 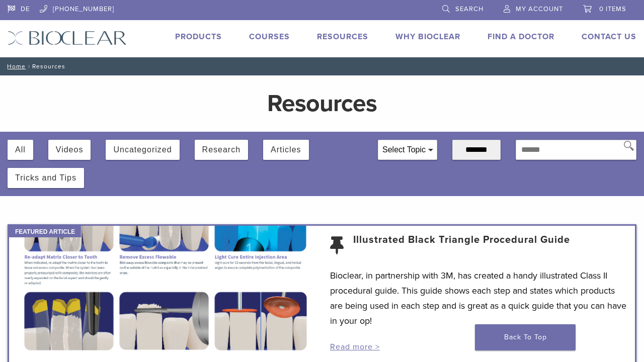 What do you see at coordinates (70, 150) in the screenshot?
I see `button: Videos` at bounding box center [70, 150].